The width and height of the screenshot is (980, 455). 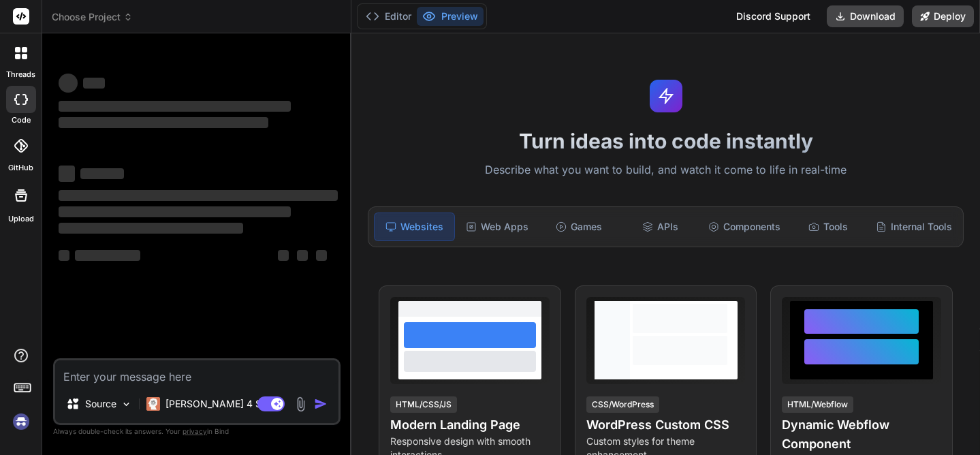 What do you see at coordinates (101, 404) in the screenshot?
I see `p: Source` at bounding box center [101, 404].